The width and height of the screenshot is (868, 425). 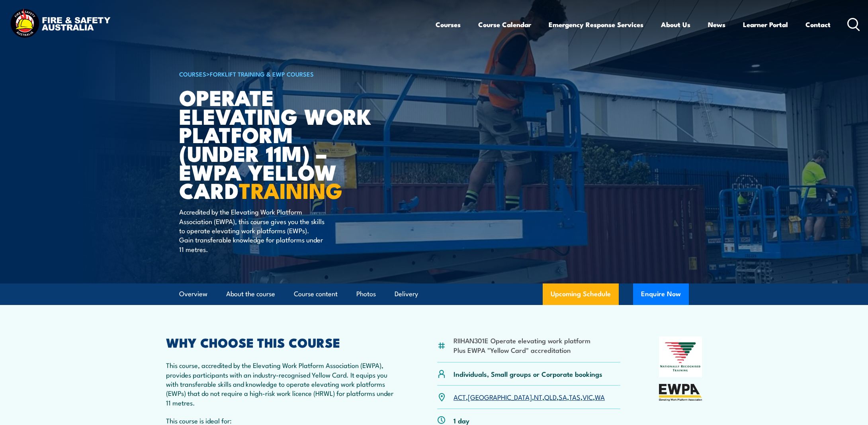 What do you see at coordinates (459, 397) in the screenshot?
I see `a: ACT` at bounding box center [459, 397].